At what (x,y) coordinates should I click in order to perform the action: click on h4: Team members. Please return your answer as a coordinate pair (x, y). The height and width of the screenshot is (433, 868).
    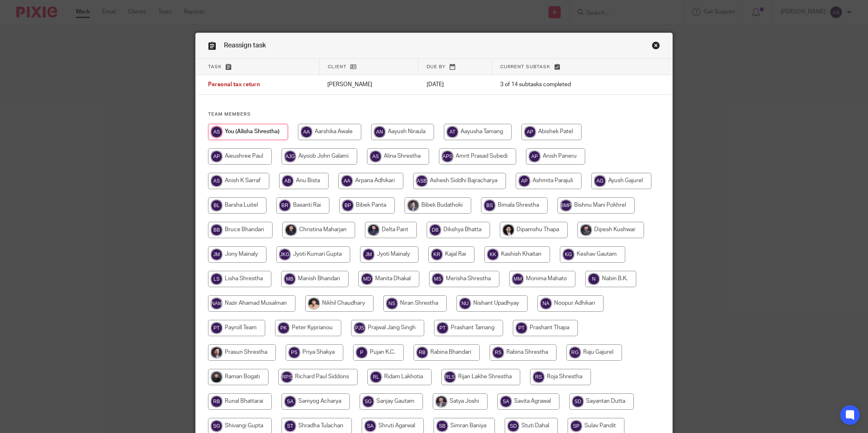
    Looking at the image, I should click on (434, 114).